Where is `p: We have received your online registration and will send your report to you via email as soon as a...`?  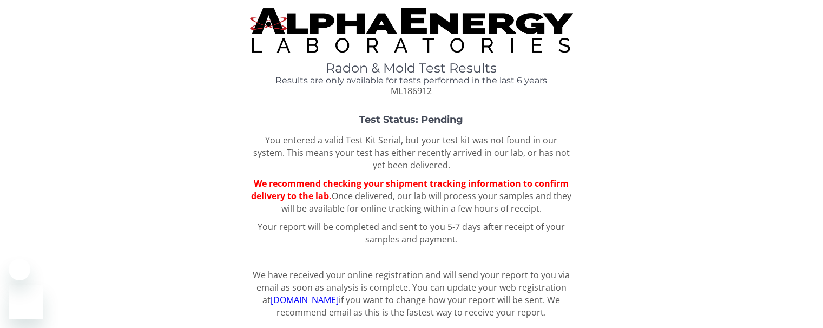
p: We have received your online registration and will send your report to you via email as soon as a... is located at coordinates (411, 293).